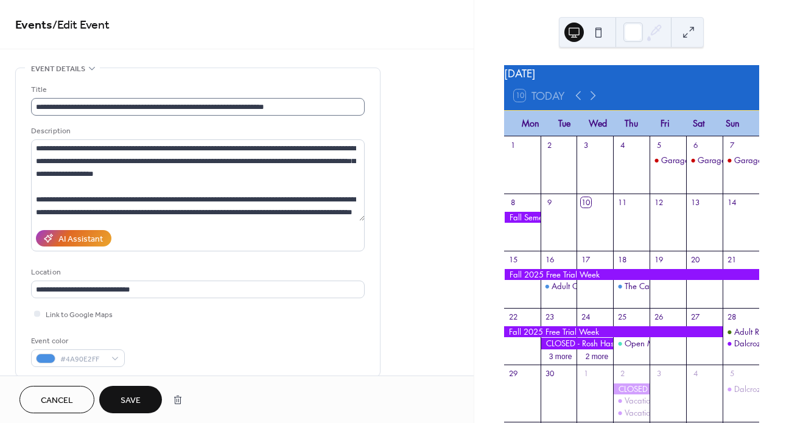 Image resolution: width=789 pixels, height=423 pixels. What do you see at coordinates (83, 359) in the screenshot?
I see `span: #4A90E2FF` at bounding box center [83, 359].